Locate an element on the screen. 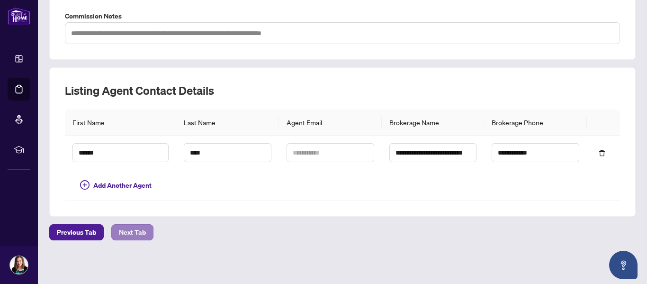 This screenshot has height=284, width=647. button: Previous Tab is located at coordinates (76, 232).